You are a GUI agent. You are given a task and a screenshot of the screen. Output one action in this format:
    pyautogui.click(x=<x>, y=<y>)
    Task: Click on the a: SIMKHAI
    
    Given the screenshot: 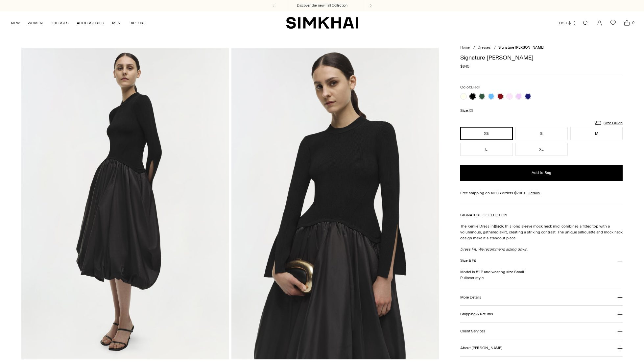 What is the action you would take?
    pyautogui.click(x=322, y=22)
    